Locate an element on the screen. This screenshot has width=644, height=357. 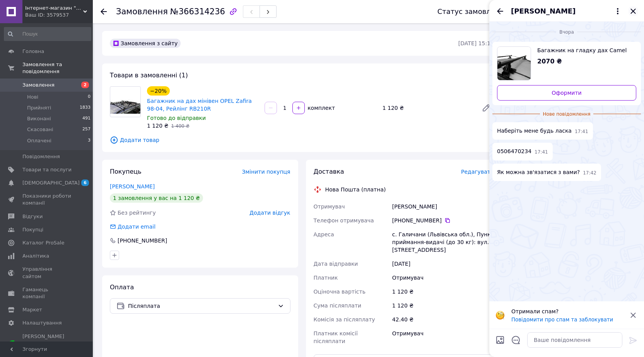
span: Додати товар is located at coordinates (301, 140).